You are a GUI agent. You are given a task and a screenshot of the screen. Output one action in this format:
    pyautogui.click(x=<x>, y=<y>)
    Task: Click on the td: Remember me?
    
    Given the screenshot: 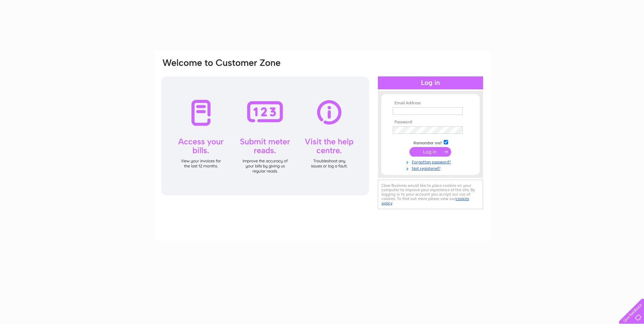 What is the action you would take?
    pyautogui.click(x=431, y=142)
    